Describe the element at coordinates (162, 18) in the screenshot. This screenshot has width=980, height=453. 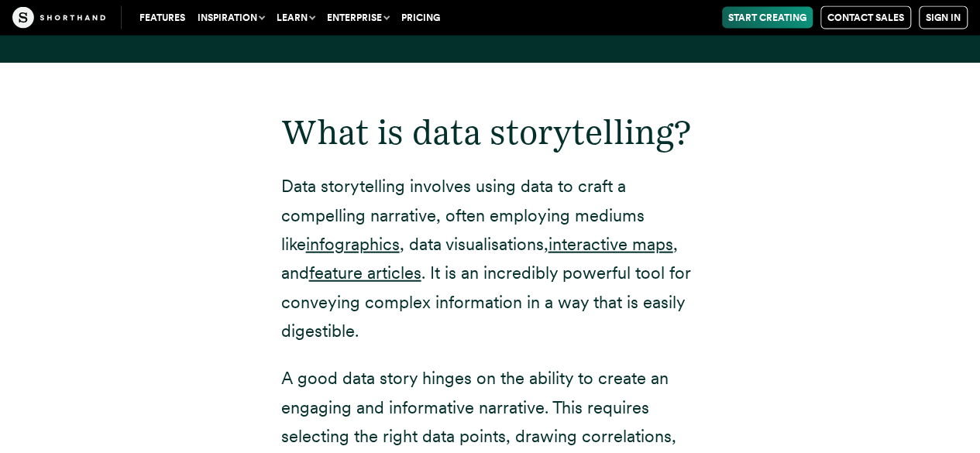
I see `a: Features` at that location.